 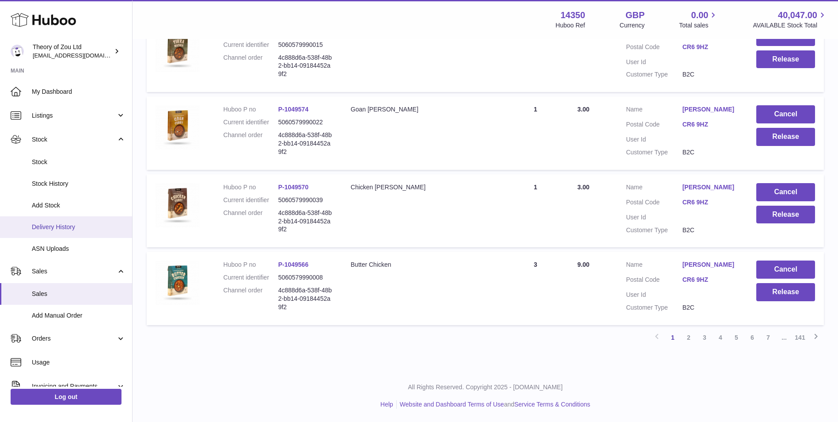 I want to click on span: 40,047.00, so click(x=798, y=15).